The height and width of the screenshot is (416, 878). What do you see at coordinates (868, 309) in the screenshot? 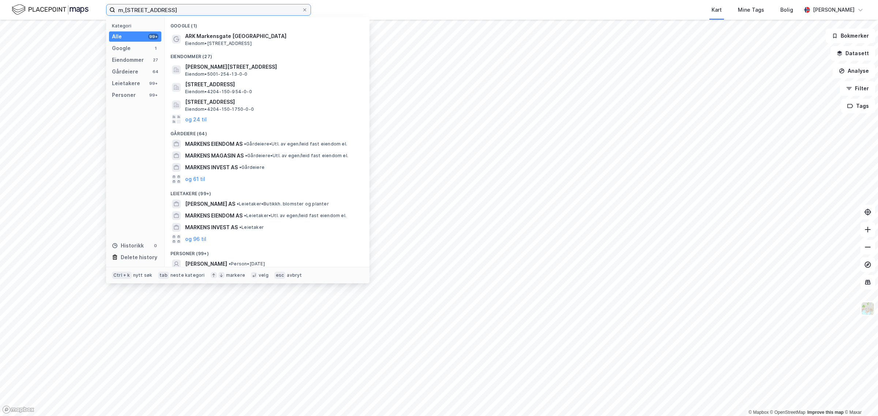
I see `img: Z` at bounding box center [868, 309].